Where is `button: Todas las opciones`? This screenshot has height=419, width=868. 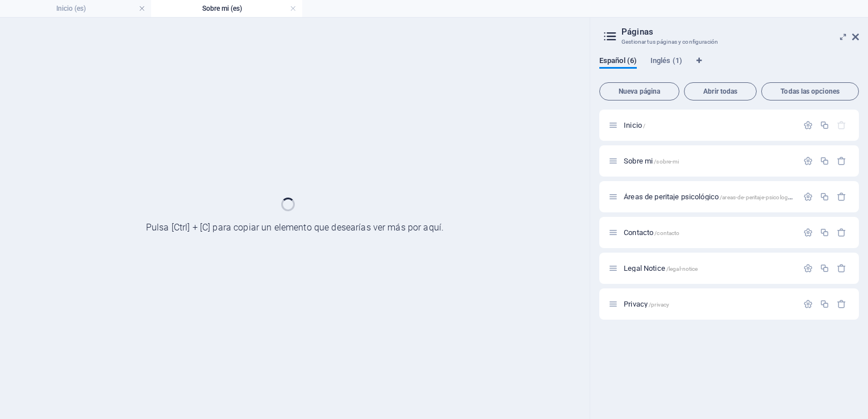
button: Todas las opciones is located at coordinates (810, 92).